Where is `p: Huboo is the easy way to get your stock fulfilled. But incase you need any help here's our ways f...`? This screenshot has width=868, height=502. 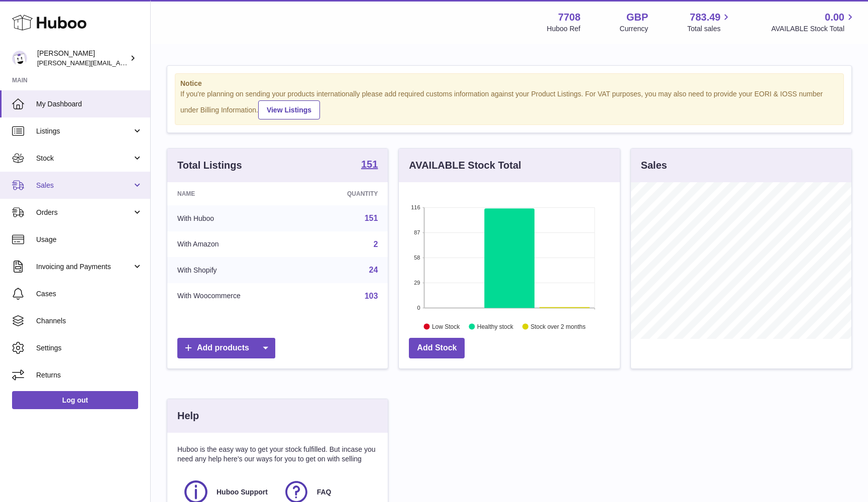
p: Huboo is the easy way to get your stock fulfilled. But incase you need any help here's our ways f... is located at coordinates (277, 454).